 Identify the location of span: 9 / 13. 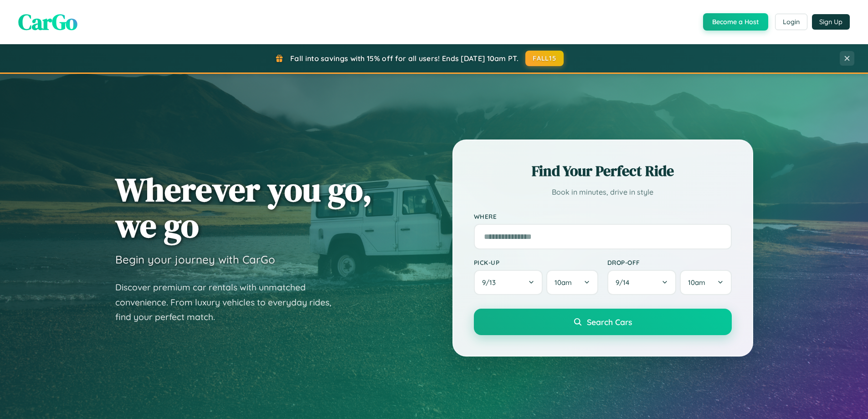
(491, 282).